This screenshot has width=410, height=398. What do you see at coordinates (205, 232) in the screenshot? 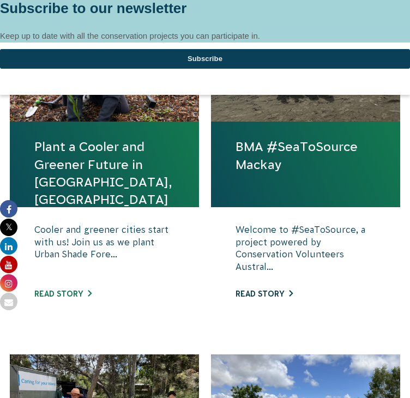
I see `input: Subscribe` at bounding box center [205, 232].